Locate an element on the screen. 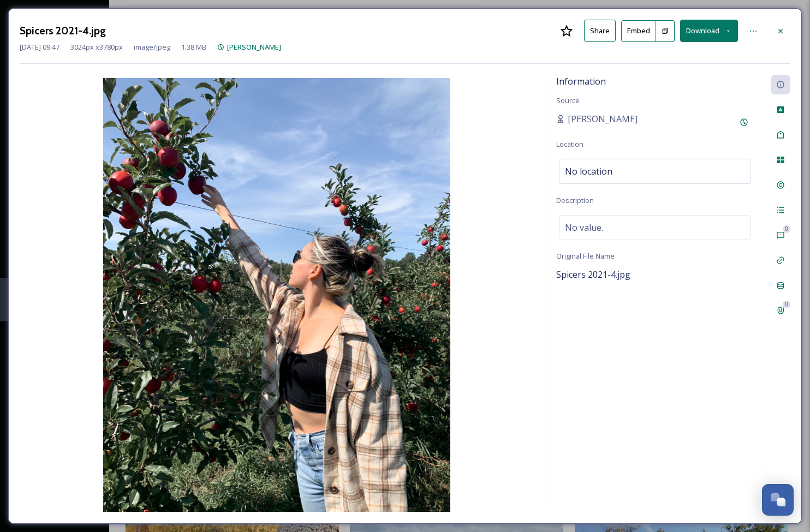  span: Spicers 2021-4.jpg is located at coordinates (594, 275).